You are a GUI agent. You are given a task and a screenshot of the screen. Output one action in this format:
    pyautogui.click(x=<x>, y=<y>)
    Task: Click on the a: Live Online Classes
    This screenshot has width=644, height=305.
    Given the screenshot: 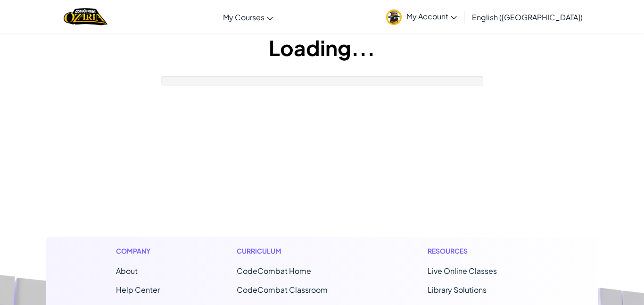 What is the action you would take?
    pyautogui.click(x=462, y=270)
    